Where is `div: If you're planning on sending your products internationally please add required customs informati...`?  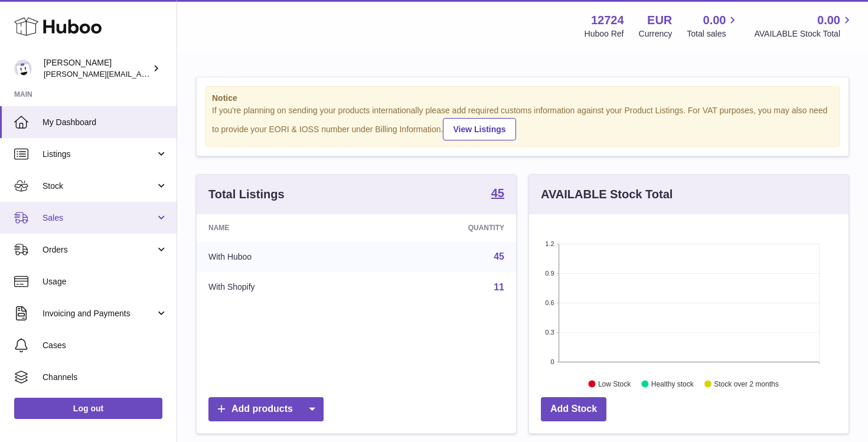 div: If you're planning on sending your products internationally please add required customs informati... is located at coordinates (523, 123).